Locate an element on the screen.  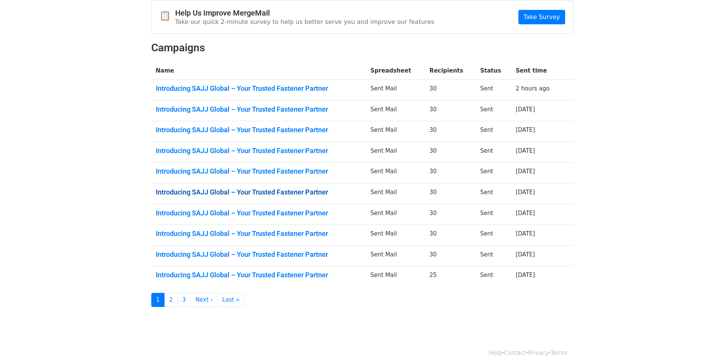
th: Sent time is located at coordinates (537, 71).